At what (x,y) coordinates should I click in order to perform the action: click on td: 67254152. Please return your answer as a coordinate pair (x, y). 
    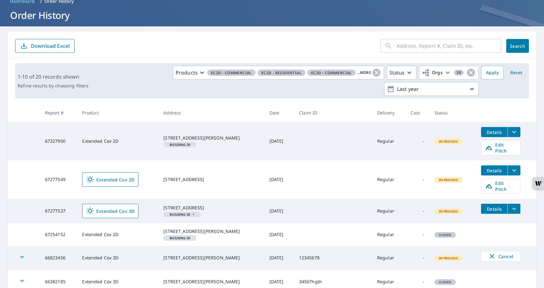
    Looking at the image, I should click on (59, 235).